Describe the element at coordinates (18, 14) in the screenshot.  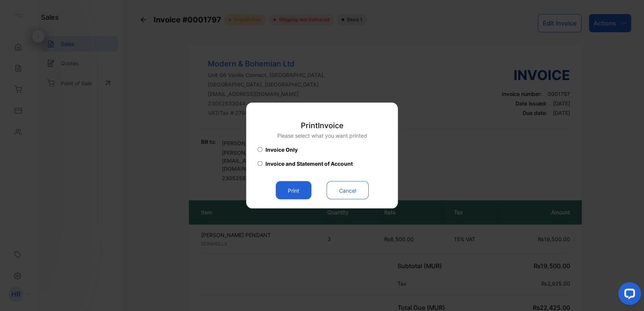
I see `button: Open LiveChat chat widget` at that location.